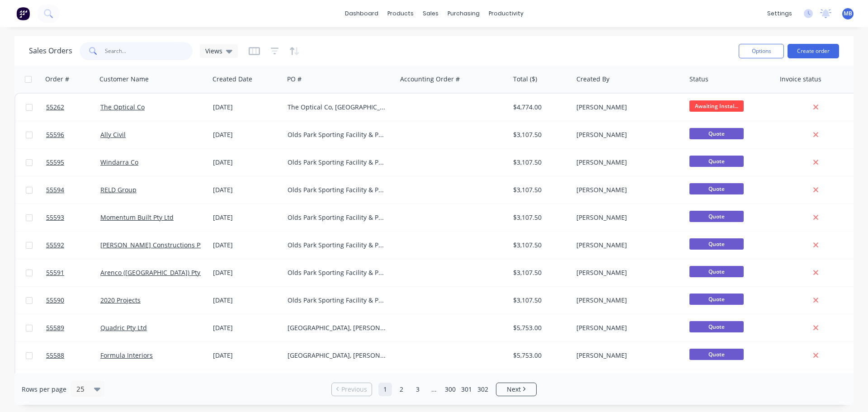 The image size is (868, 412). What do you see at coordinates (780, 14) in the screenshot?
I see `div: settings` at bounding box center [780, 14].